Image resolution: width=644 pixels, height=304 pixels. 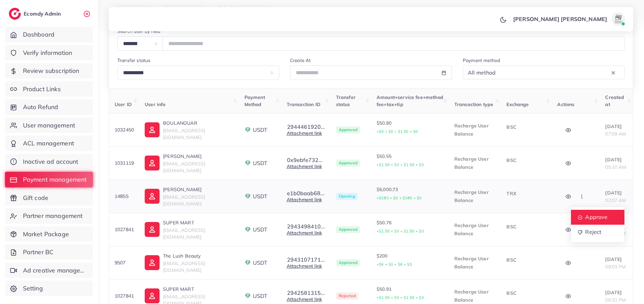 What do you see at coordinates (518, 104) in the screenshot?
I see `span: Exchange` at bounding box center [518, 104].